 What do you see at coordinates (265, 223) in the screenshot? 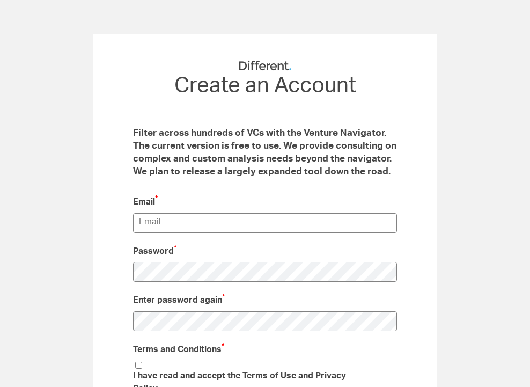
I see `input: Email` at bounding box center [265, 223].